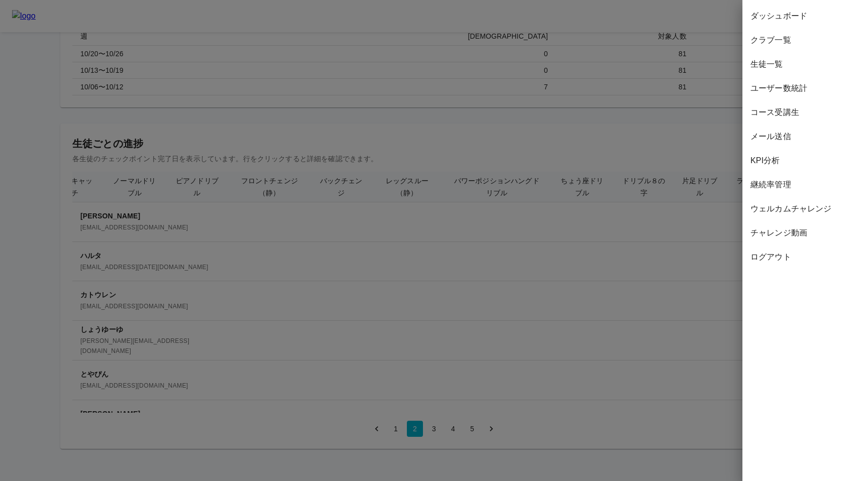 Image resolution: width=868 pixels, height=481 pixels. What do you see at coordinates (805, 161) in the screenshot?
I see `span: KPI分析` at bounding box center [805, 161].